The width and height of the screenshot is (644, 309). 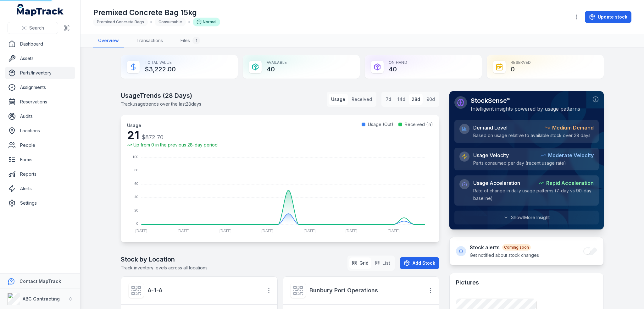 I want to click on strong: Moderate Velocity, so click(x=571, y=156).